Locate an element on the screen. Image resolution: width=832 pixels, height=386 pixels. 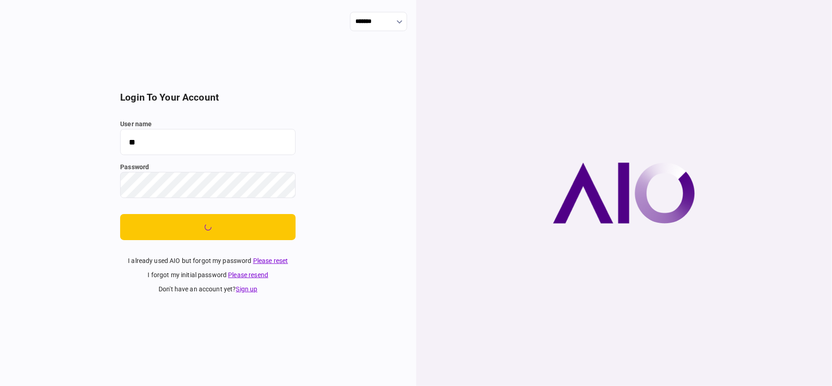
div: I already used AIO but forgot my password is located at coordinates (208, 261).